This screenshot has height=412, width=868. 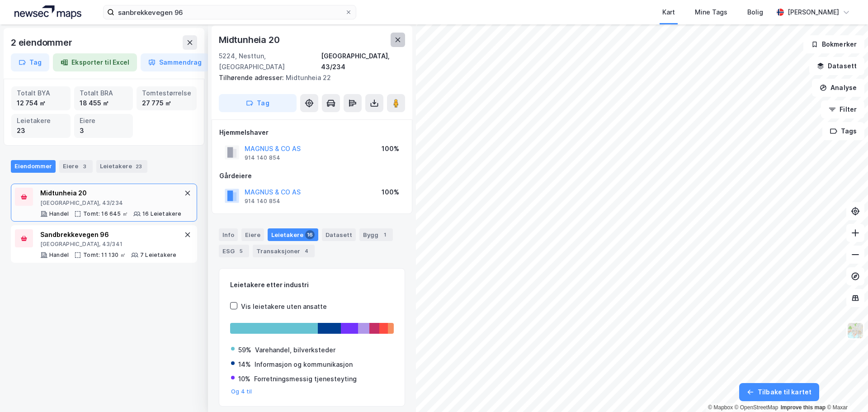 What do you see at coordinates (108, 235) in the screenshot?
I see `div: Sandbrekkevegen 96` at bounding box center [108, 235].